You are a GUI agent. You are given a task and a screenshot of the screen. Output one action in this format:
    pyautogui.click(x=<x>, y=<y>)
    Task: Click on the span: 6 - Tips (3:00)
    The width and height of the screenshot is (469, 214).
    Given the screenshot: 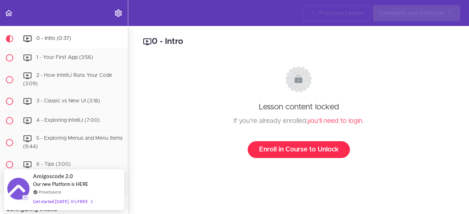 What is the action you would take?
    pyautogui.click(x=53, y=164)
    